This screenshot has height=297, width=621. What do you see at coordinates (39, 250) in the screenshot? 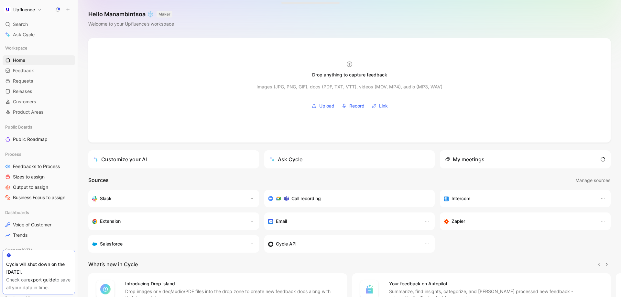
I see `div: Support/GTM` at bounding box center [39, 250].